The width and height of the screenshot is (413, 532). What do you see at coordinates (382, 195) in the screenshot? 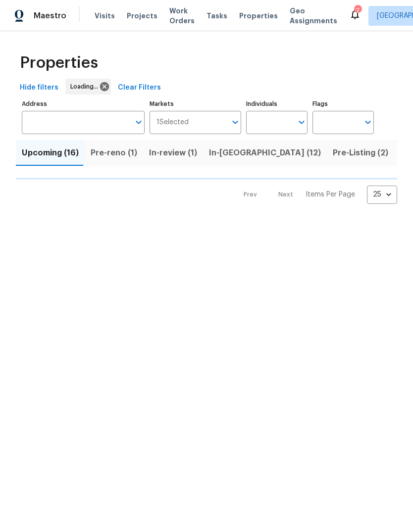
I see `div: 25` at bounding box center [382, 195].